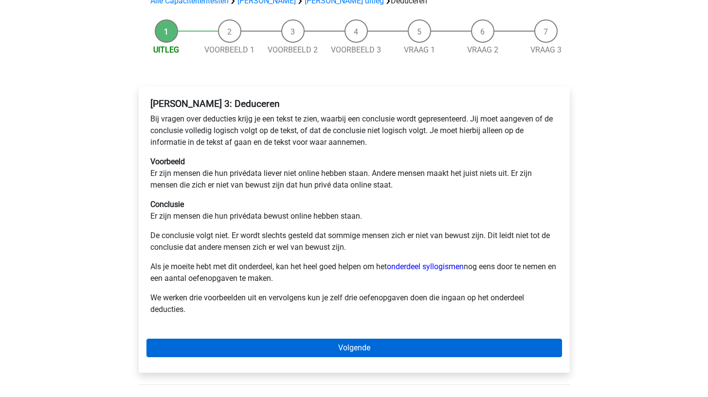 The width and height of the screenshot is (708, 397). What do you see at coordinates (166, 50) in the screenshot?
I see `a: Uitleg` at bounding box center [166, 50].